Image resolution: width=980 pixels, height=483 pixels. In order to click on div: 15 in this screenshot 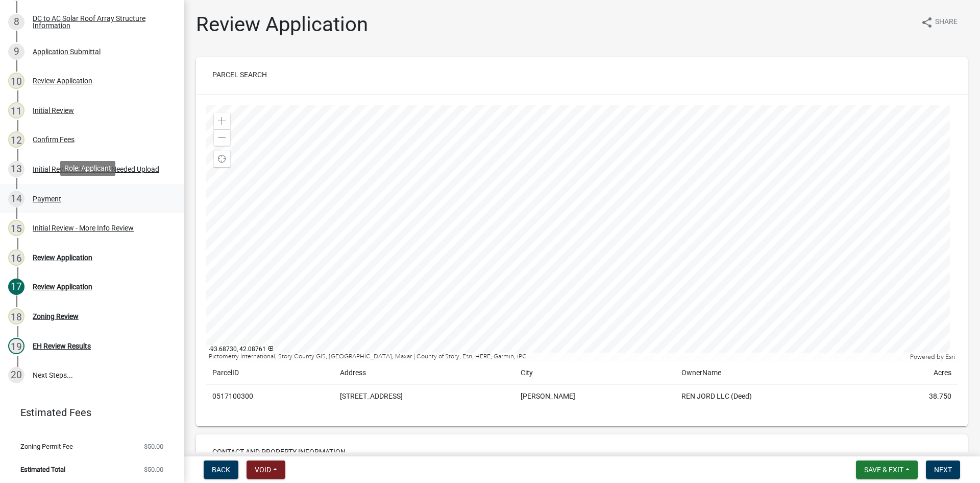, I will do `click(16, 228)`.